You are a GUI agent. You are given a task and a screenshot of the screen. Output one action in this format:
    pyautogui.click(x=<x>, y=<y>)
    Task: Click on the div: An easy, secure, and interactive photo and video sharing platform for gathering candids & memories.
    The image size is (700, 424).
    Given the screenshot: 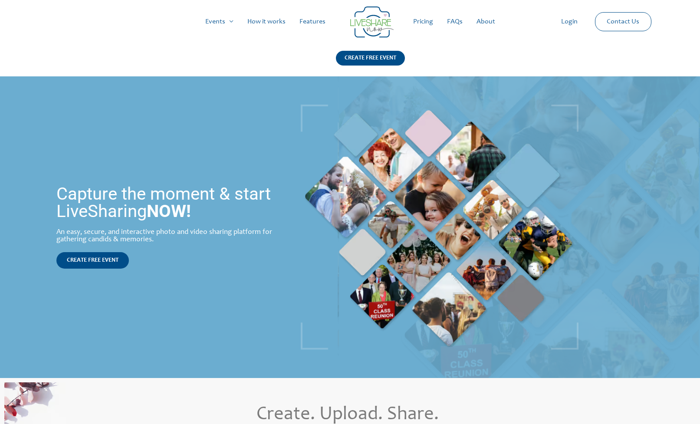 What is the action you would take?
    pyautogui.click(x=167, y=236)
    